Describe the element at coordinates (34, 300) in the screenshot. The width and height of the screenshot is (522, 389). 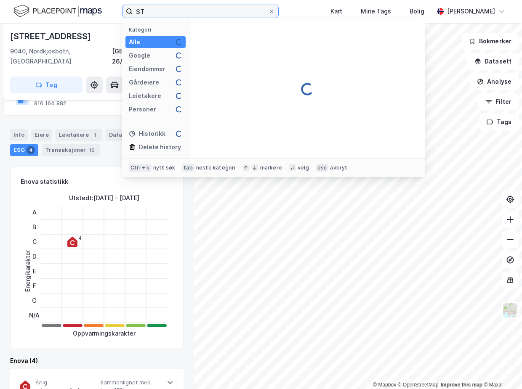
I see `div: G` at that location.